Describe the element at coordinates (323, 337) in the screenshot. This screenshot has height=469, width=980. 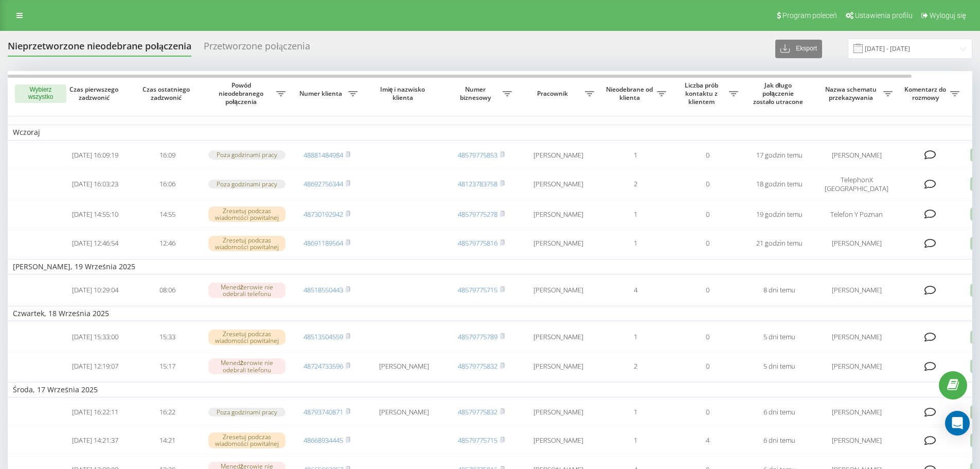
I see `a: 48513504559` at that location.